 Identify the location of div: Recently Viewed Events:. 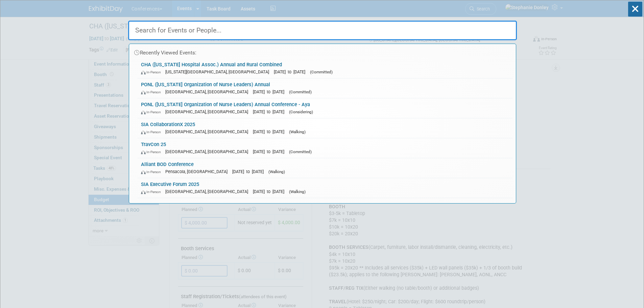
(322, 51).